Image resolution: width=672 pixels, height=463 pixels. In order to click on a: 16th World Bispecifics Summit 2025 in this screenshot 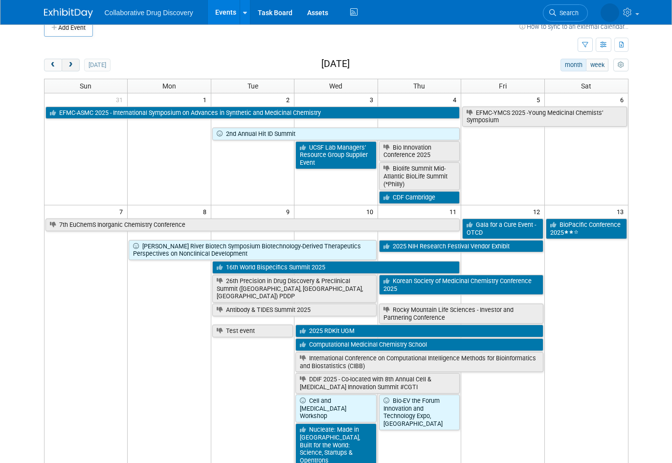, I will do `click(336, 267)`.